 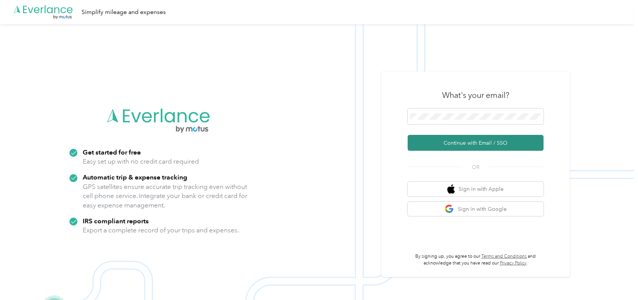 What do you see at coordinates (116, 221) in the screenshot?
I see `strong: IRS compliant reports` at bounding box center [116, 221].